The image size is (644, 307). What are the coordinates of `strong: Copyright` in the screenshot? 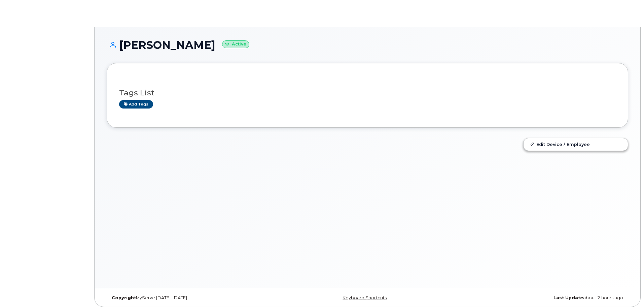 It's located at (124, 297).